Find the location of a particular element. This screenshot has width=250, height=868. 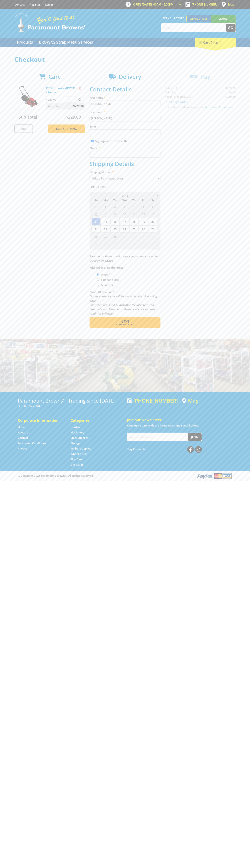

span: 5 is located at coordinates (143, 206).